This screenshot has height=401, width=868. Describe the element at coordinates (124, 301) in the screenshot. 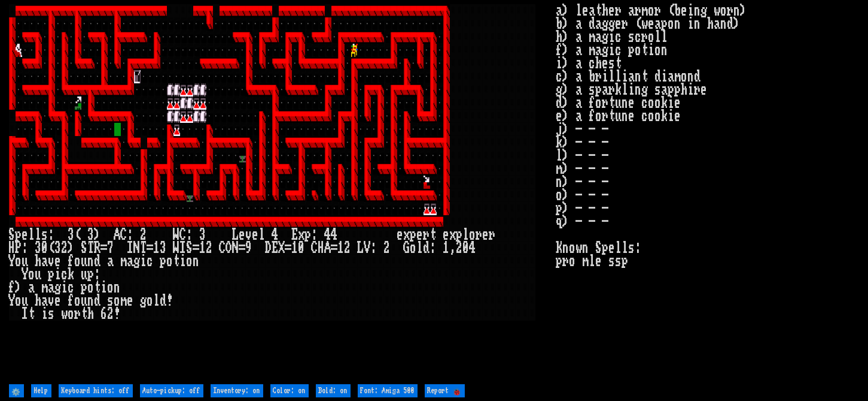

I see `div: m` at that location.